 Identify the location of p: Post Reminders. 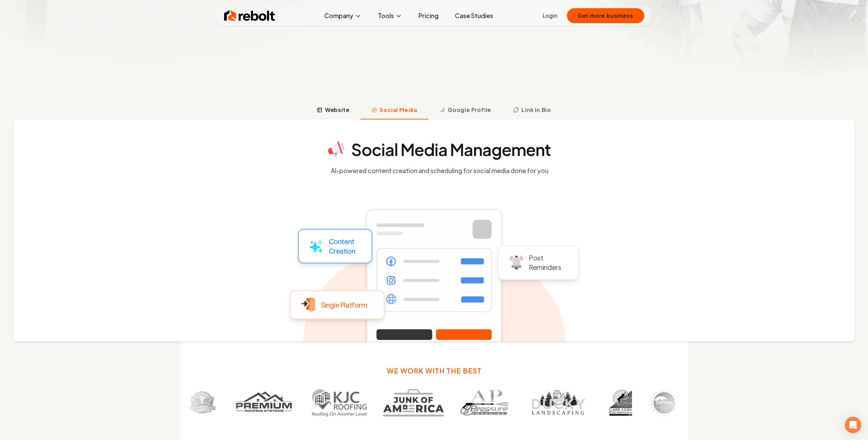
(545, 262).